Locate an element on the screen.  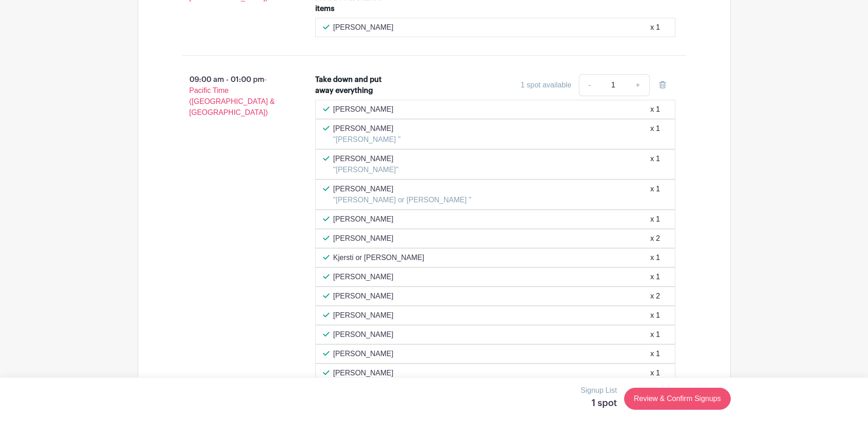
div: Take down and put away everything is located at coordinates (355, 85).